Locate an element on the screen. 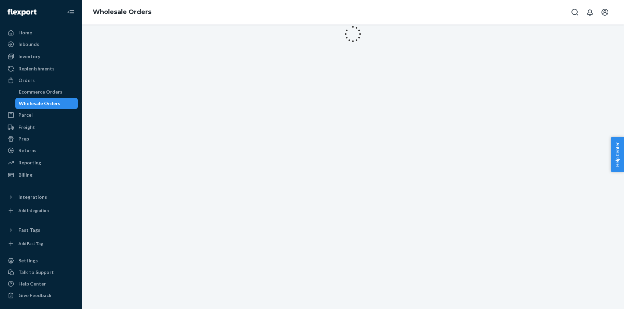  a: Inventory is located at coordinates (41, 57).